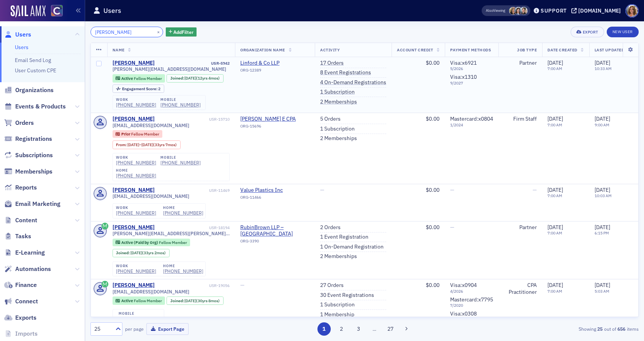 This screenshot has width=644, height=341. I want to click on a: Imports, so click(21, 334).